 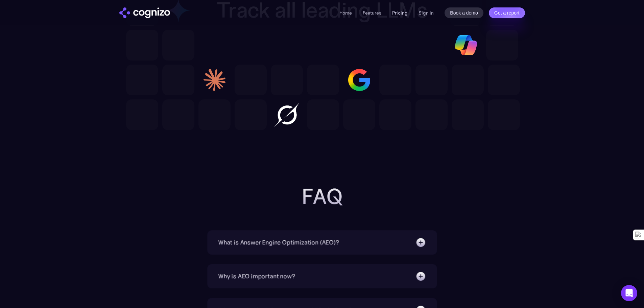 What do you see at coordinates (322, 196) in the screenshot?
I see `h2: FAQ` at bounding box center [322, 196].